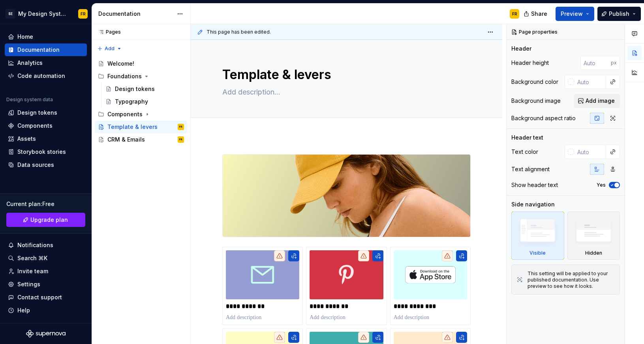 The width and height of the screenshot is (644, 344). Describe the element at coordinates (346, 275) in the screenshot. I see `img: ae160e2d-0cbc-447a-88f3-b4eeba5f4336.png` at that location.